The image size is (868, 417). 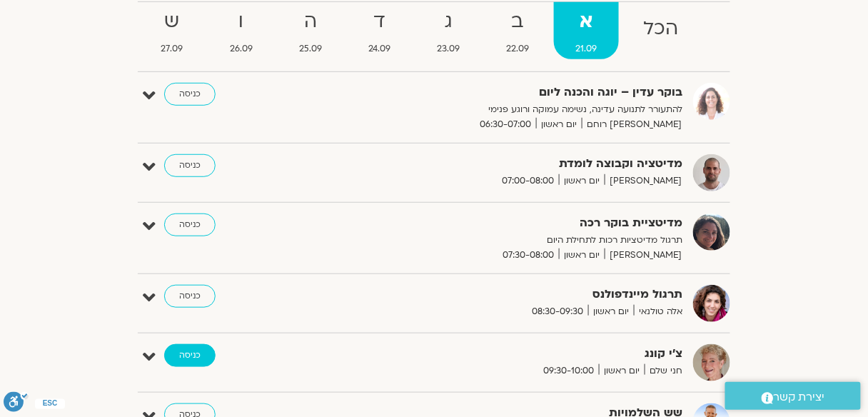 I want to click on span: 27.09, so click(x=173, y=48).